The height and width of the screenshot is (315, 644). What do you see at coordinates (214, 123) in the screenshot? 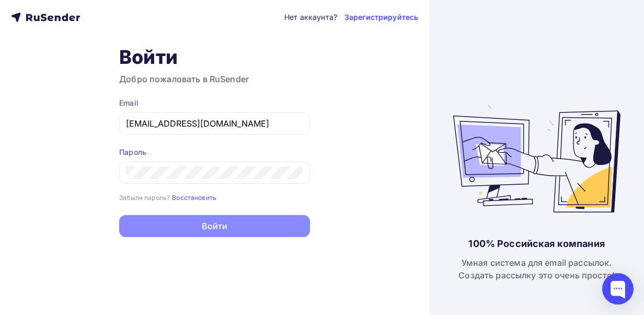
I see `input: Укажите свой email` at bounding box center [214, 123].